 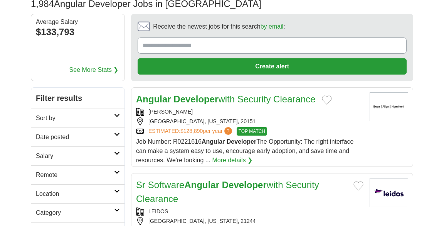 I want to click on a: Date posted, so click(x=78, y=136).